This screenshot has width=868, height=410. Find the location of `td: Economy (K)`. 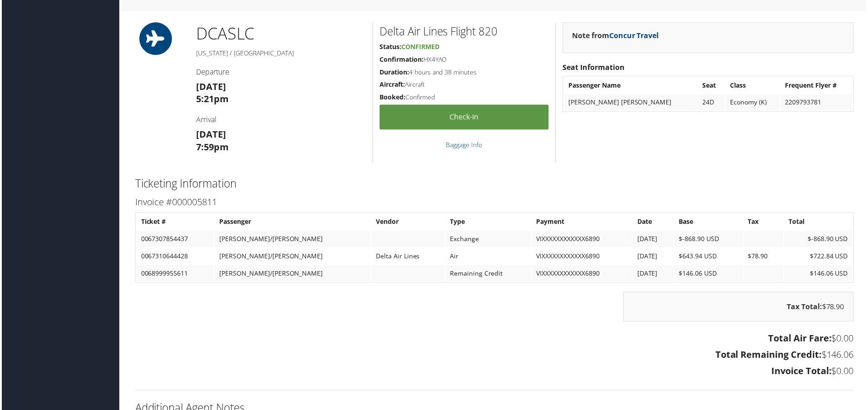

td: Economy (K) is located at coordinates (754, 103).